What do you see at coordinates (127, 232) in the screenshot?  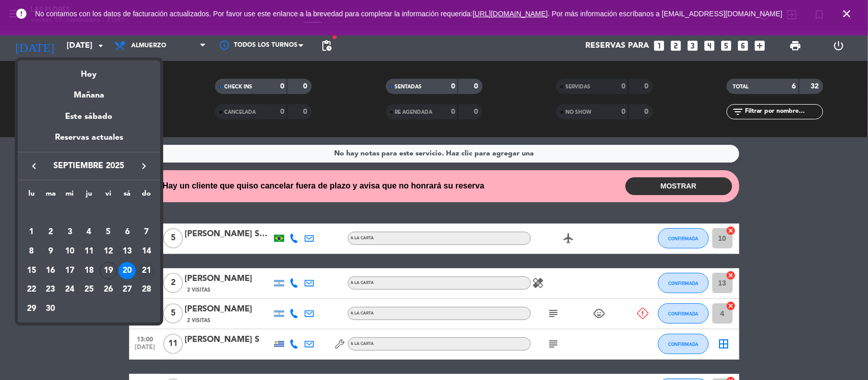 I see `div: 6` at bounding box center [127, 232].